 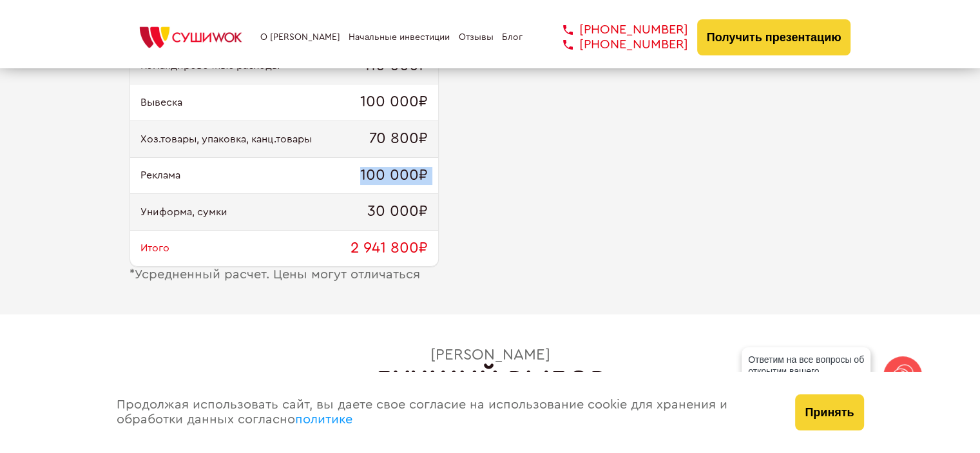 I want to click on span: 70 800₽, so click(x=398, y=139).